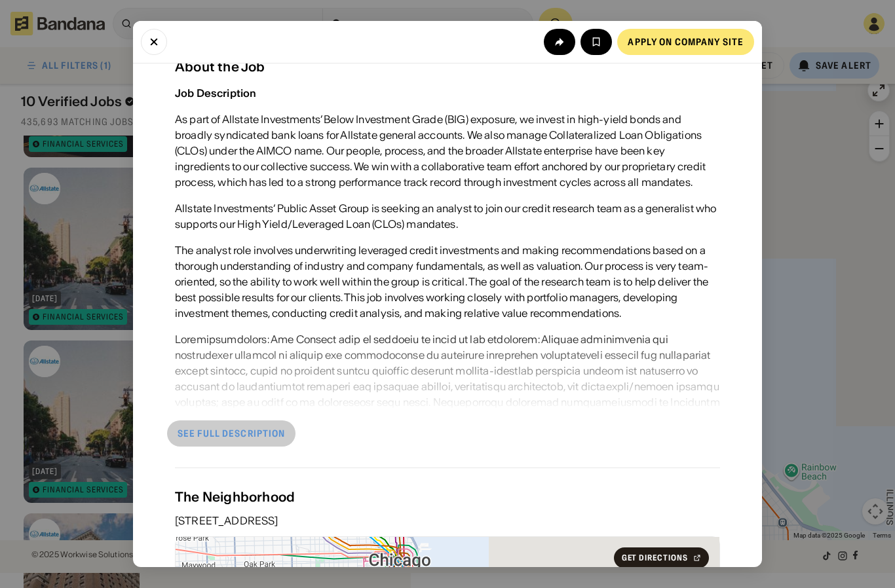 Image resolution: width=895 pixels, height=588 pixels. What do you see at coordinates (231, 433) in the screenshot?
I see `div: See full description` at bounding box center [231, 433].